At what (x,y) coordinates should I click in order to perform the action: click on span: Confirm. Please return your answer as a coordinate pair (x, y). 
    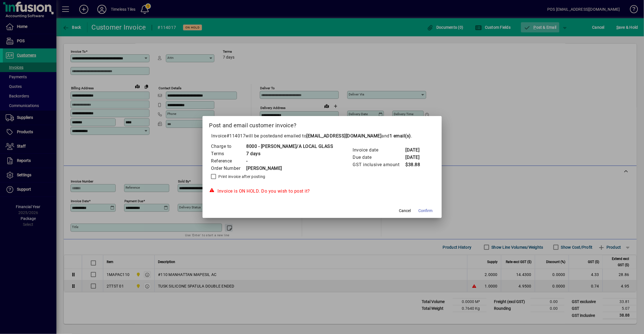
    Looking at the image, I should click on (426, 211).